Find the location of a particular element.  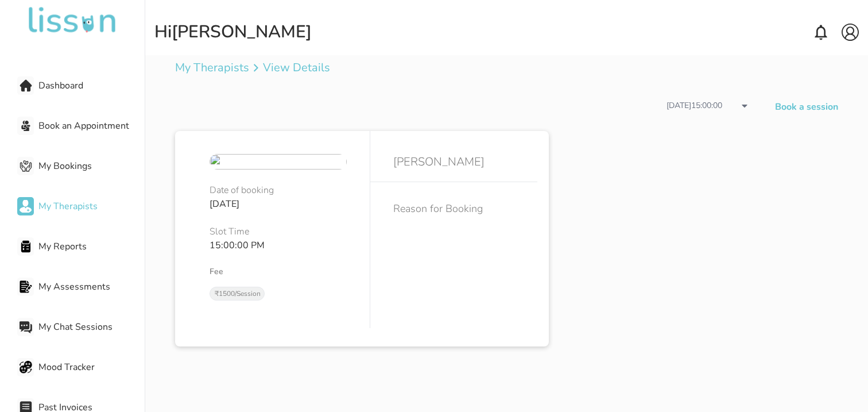

img: undefined is located at coordinates (72, 20).